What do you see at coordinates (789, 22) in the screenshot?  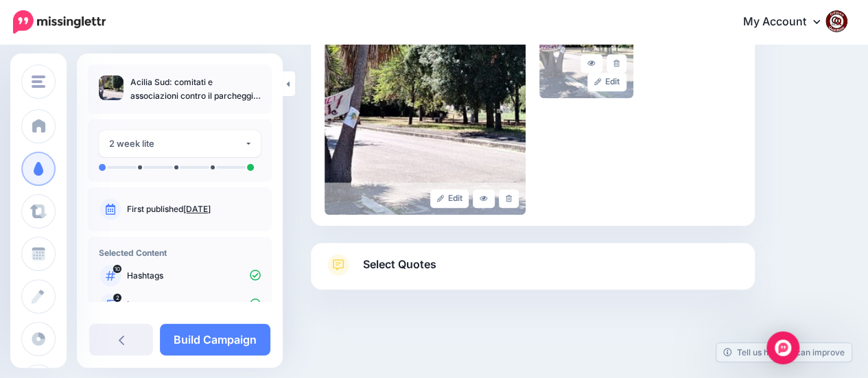 I see `a: My Account` at bounding box center [789, 22].